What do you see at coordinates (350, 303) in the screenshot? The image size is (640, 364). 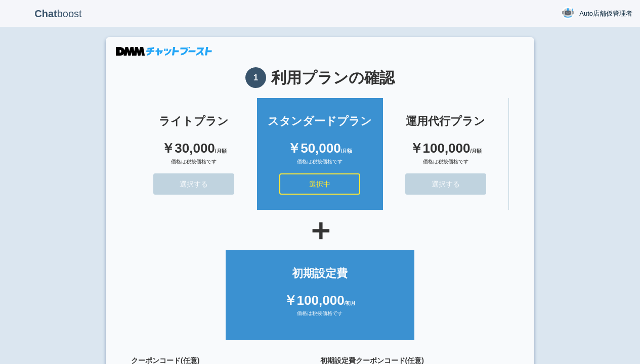 I see `span: /初月` at bounding box center [350, 303].